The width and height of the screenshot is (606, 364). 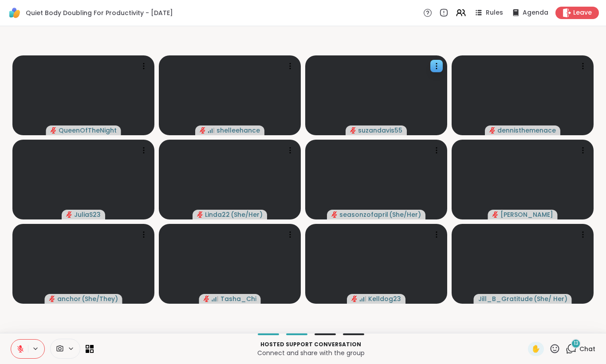 What do you see at coordinates (311, 353) in the screenshot?
I see `p: Connect and share with the group` at bounding box center [311, 353].